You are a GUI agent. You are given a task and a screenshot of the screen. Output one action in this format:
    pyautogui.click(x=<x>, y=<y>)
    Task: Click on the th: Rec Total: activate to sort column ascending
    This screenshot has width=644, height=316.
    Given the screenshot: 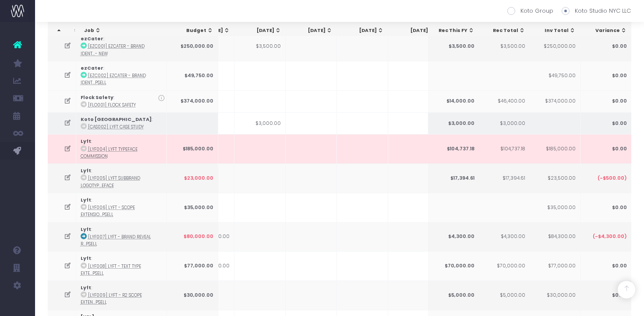 What is the action you would take?
    pyautogui.click(x=504, y=31)
    